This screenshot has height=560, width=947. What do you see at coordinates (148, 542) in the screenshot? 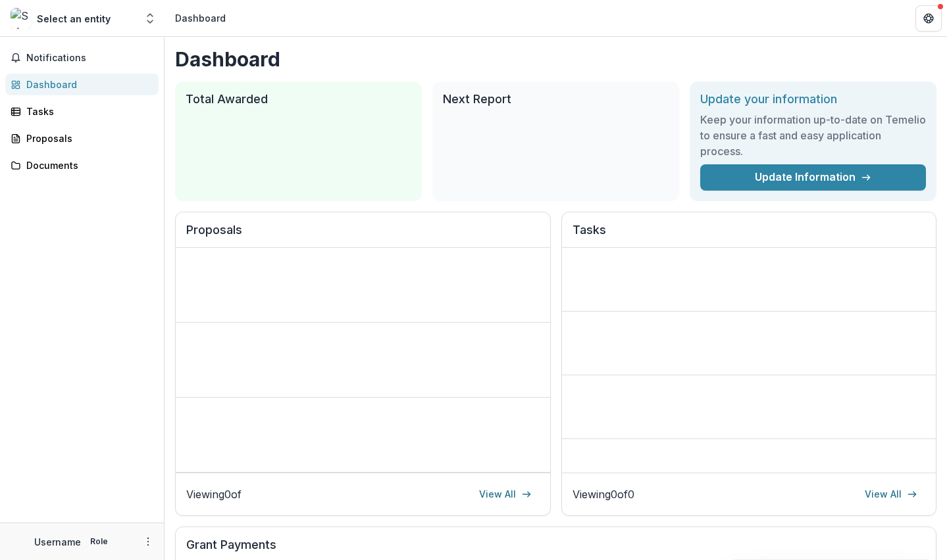
I see `button: More` at bounding box center [148, 542].